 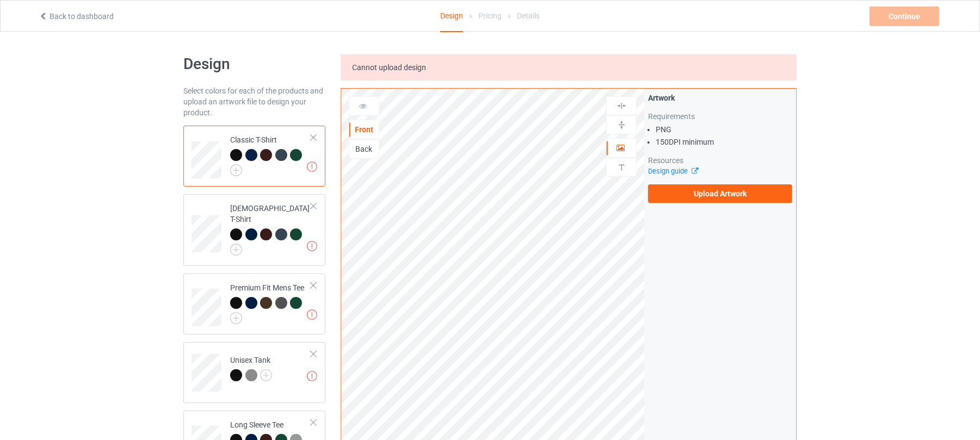 What do you see at coordinates (720, 98) in the screenshot?
I see `div: Artwork` at bounding box center [720, 98].